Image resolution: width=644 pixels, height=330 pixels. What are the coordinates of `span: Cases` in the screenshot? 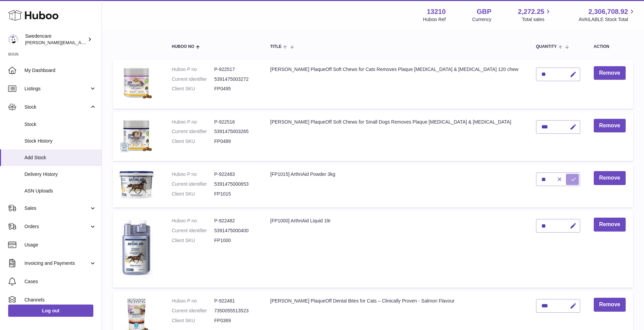 It's located at (60, 282).